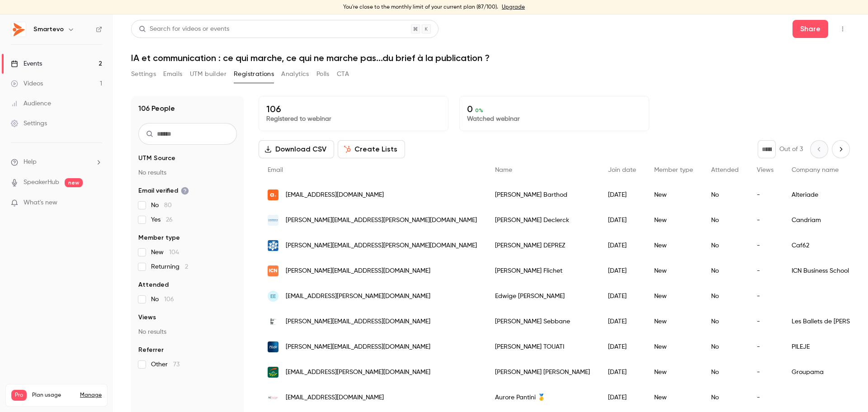  What do you see at coordinates (354, 109) in the screenshot?
I see `p: 106` at bounding box center [354, 109].